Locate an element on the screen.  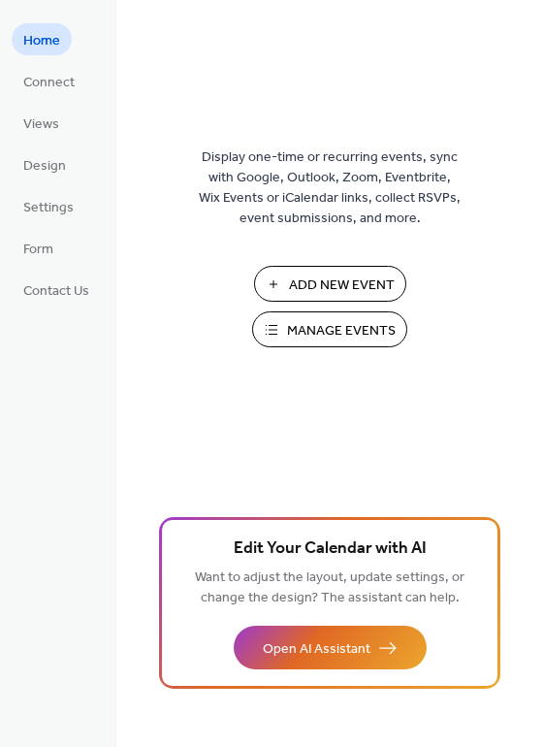
button: Add New Event is located at coordinates (330, 283).